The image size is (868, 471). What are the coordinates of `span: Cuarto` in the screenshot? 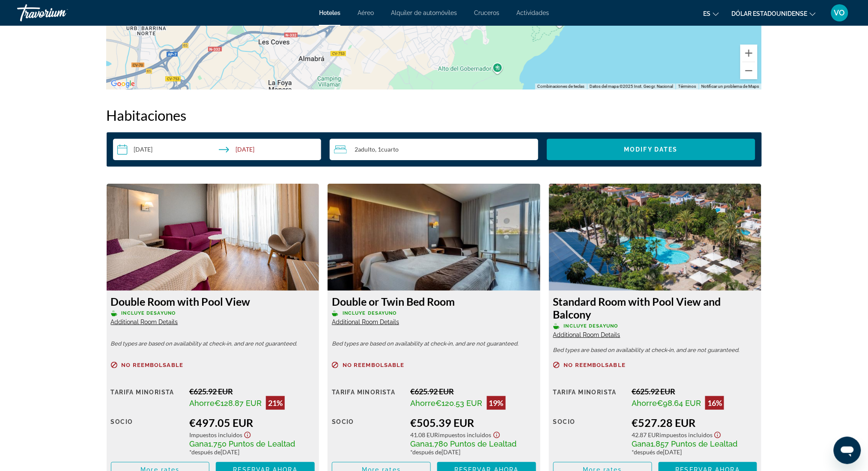 It's located at (390, 149).